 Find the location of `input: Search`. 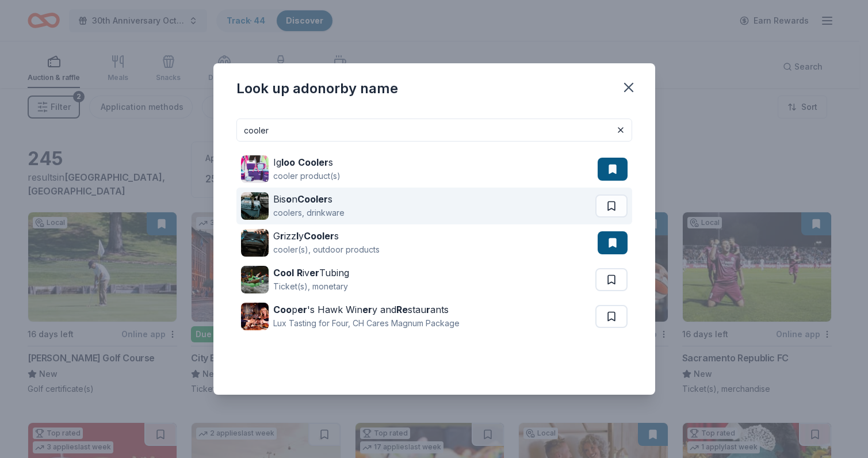

input: Search is located at coordinates (434, 130).